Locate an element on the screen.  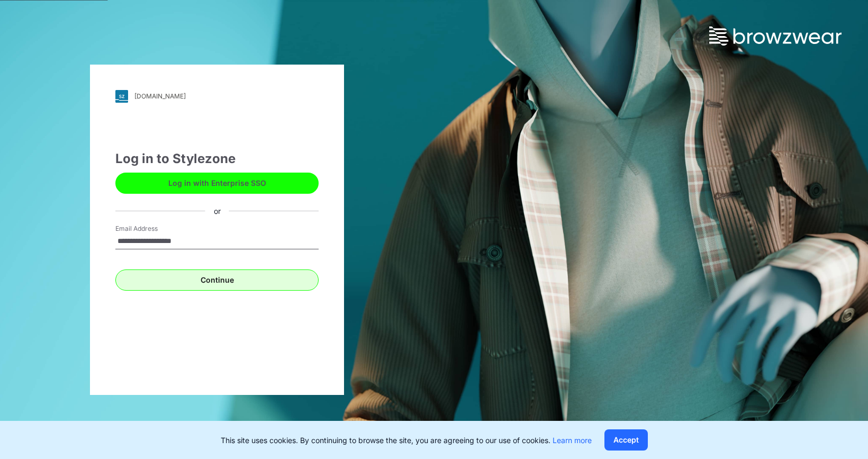
div: or is located at coordinates (217, 210).